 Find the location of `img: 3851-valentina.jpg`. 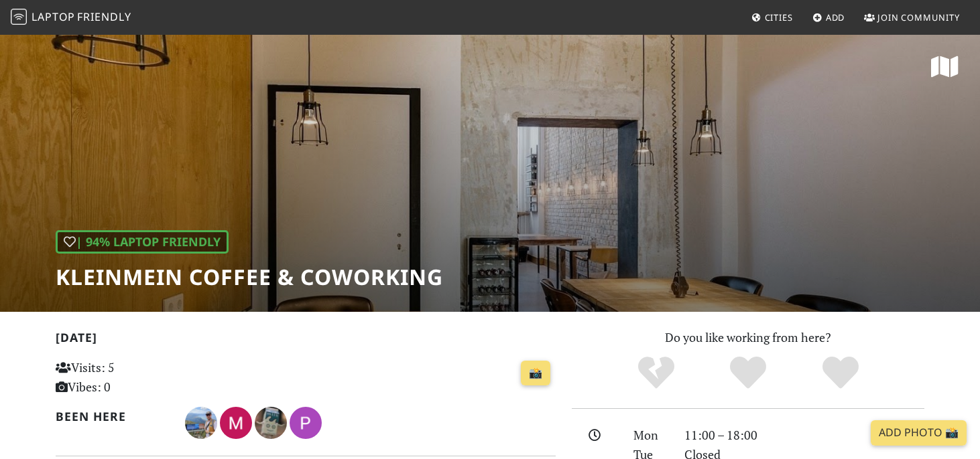

img: 3851-valentina.jpg is located at coordinates (271, 423).